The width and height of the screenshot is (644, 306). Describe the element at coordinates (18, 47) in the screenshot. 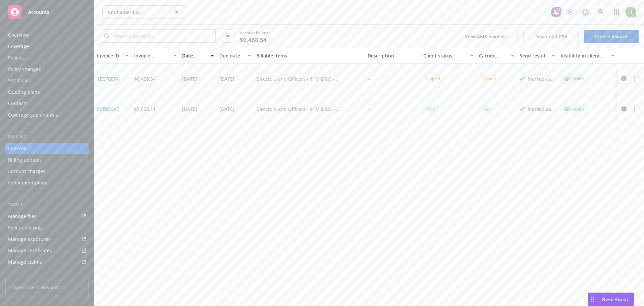

I see `div: Coverage` at that location.